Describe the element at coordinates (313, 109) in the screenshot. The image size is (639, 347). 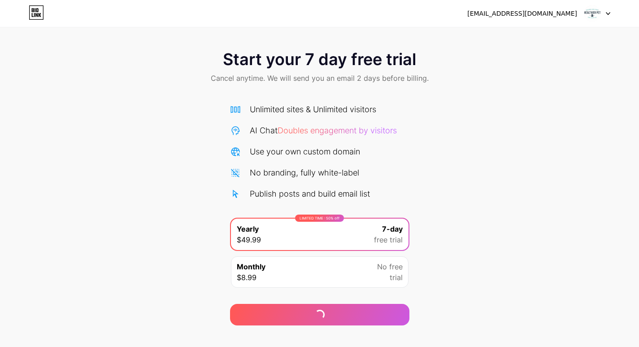
I see `div: Unlimited sites & Unlimited visitors` at that location.